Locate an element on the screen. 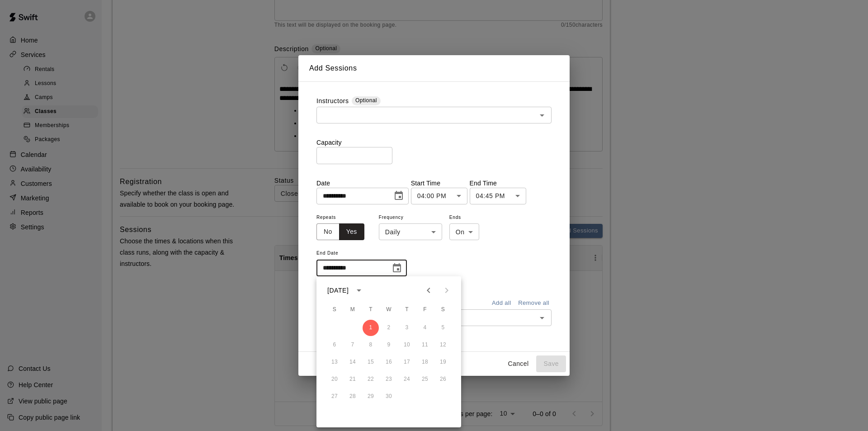 This screenshot has width=868, height=431. p: Date is located at coordinates (363, 183).